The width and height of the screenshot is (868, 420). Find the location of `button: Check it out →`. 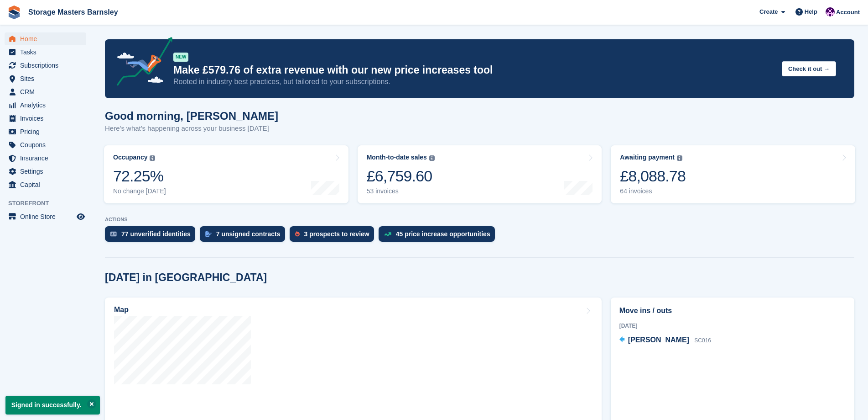

button: Check it out → is located at coordinates (809, 68).